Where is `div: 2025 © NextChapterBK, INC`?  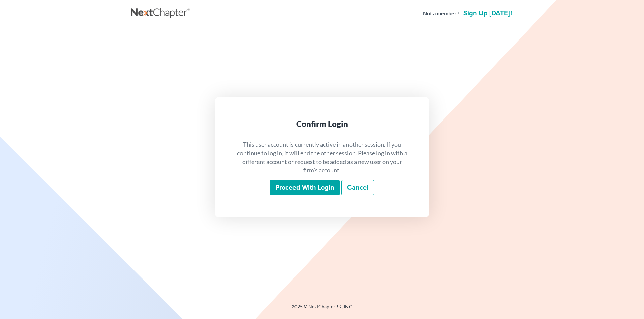 div: 2025 © NextChapterBK, INC is located at coordinates (322, 309).